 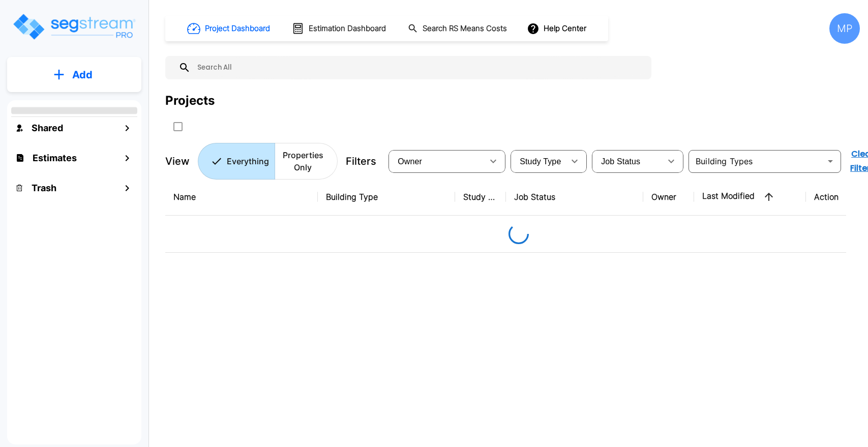 I want to click on p: Everything, so click(x=247, y=162).